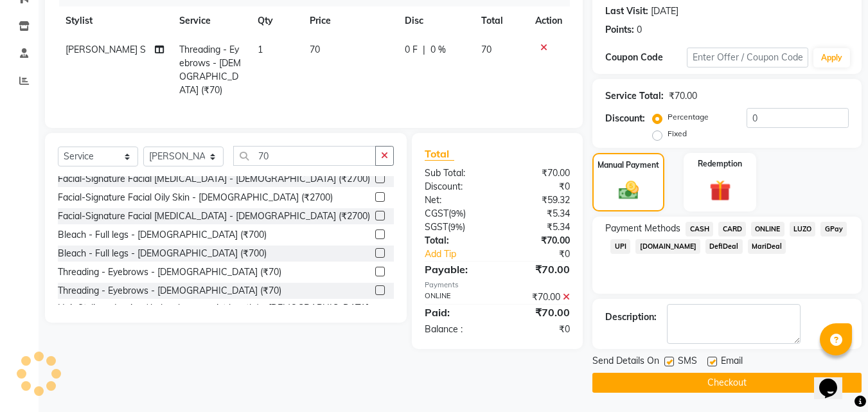 The width and height of the screenshot is (868, 412). I want to click on th: Disc, so click(435, 21).